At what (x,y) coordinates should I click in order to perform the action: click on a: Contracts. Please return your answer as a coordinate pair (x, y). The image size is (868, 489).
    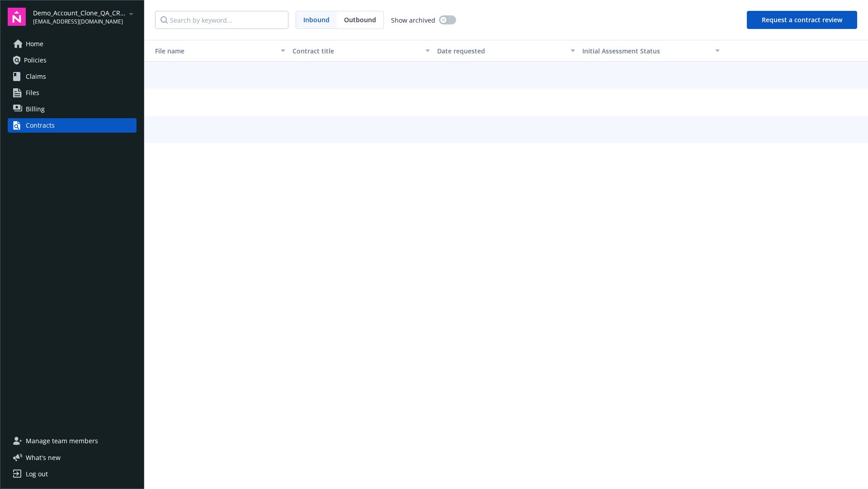
    Looking at the image, I should click on (72, 125).